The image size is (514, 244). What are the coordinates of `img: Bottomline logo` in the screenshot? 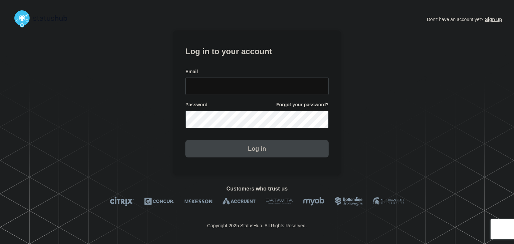 It's located at (349, 202).